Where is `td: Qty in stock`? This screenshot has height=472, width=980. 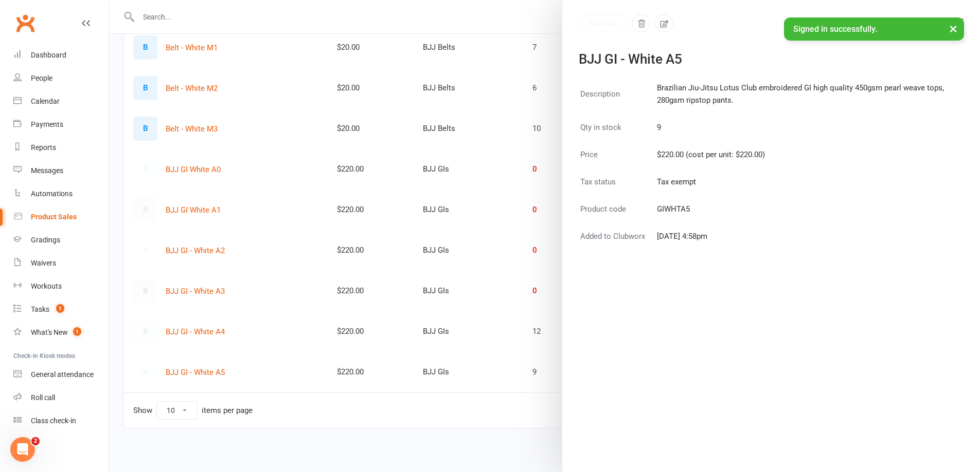
td: Qty in stock is located at coordinates (618, 133).